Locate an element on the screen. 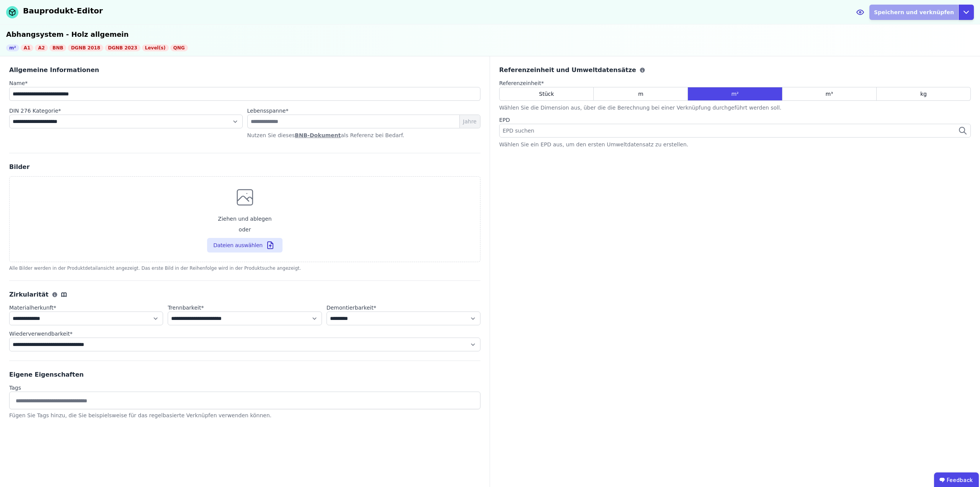 This screenshot has width=980, height=487. div: Abhangsystem - Holz allgemein is located at coordinates (490, 34).